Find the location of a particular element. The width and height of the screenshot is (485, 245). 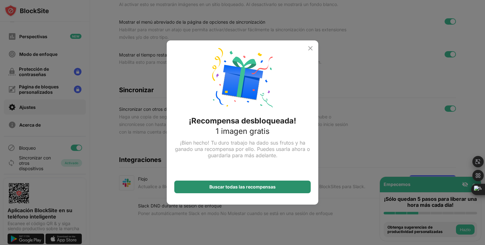

font: ¡Bien hecho! Tu duro trabajo ha dado sus frutos y ha ganado una recompensa por ello. Puedes usarl... is located at coordinates (243, 149).